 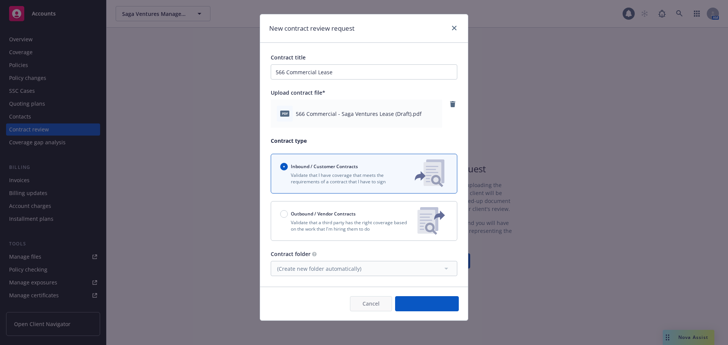 What do you see at coordinates (288, 57) in the screenshot?
I see `span: Contract title` at bounding box center [288, 57].